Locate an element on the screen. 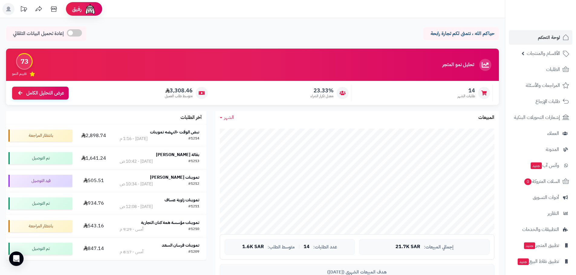 The height and width of the screenshot is (275, 576). span: 3,308.46 is located at coordinates (179, 91).